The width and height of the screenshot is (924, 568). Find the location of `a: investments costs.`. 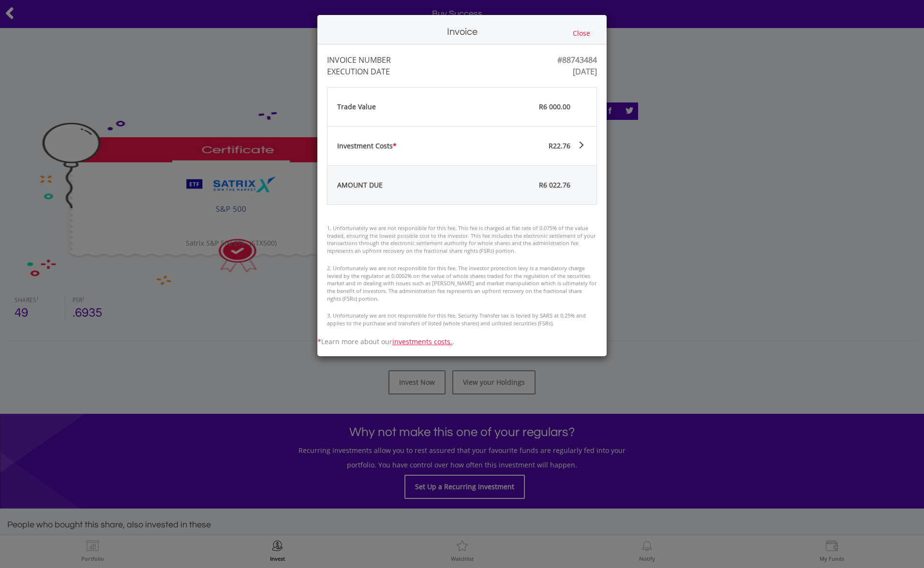

a: investments costs. is located at coordinates (423, 341).